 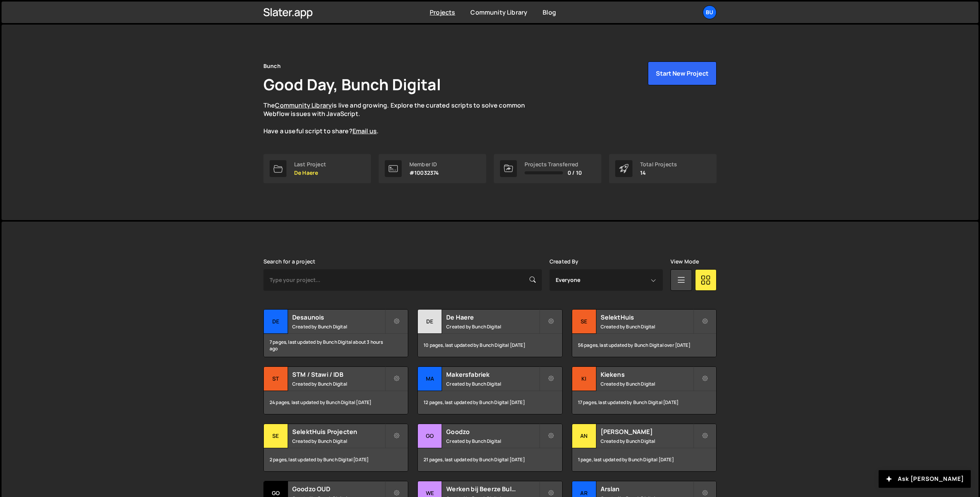 What do you see at coordinates (338, 318) in the screenshot?
I see `h2: Desaunois` at bounding box center [338, 318].